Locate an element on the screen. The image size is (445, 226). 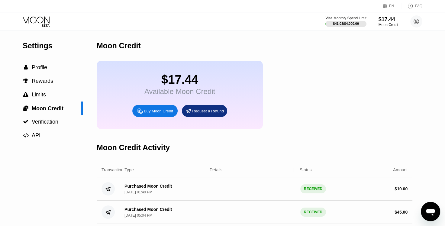
span: API is located at coordinates (36, 135).